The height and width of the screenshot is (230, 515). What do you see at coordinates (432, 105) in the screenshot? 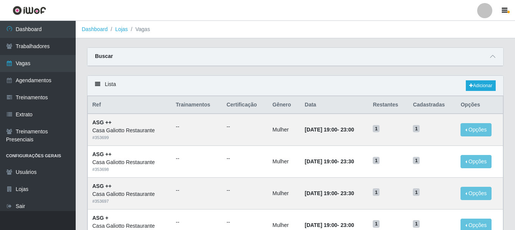
I see `th: Cadastradas` at bounding box center [432, 105].